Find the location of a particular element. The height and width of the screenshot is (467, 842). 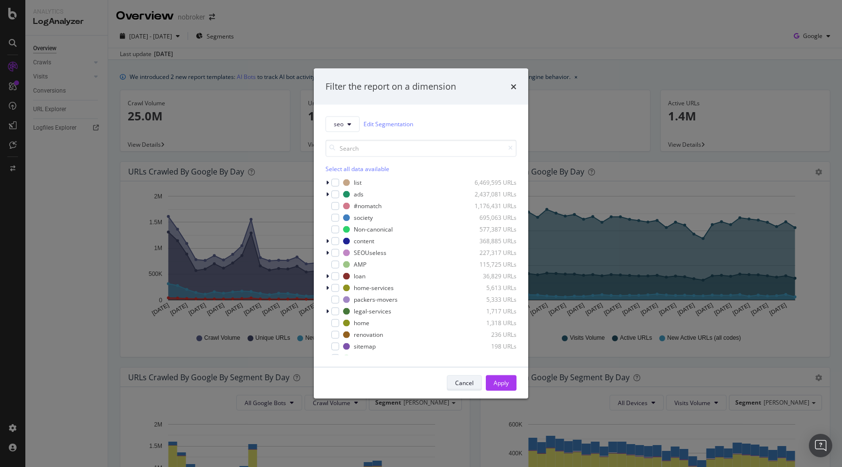

button: Cancel is located at coordinates (464, 383).